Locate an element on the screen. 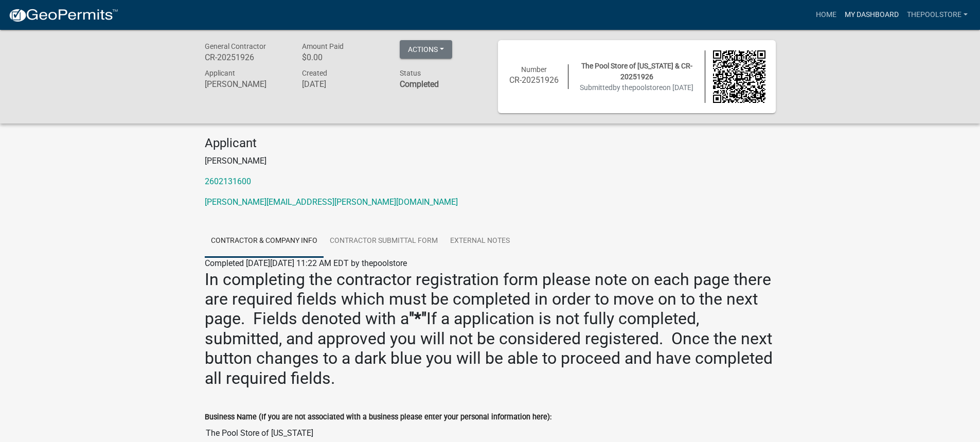  a: Contractor & Company Info is located at coordinates (264, 241).